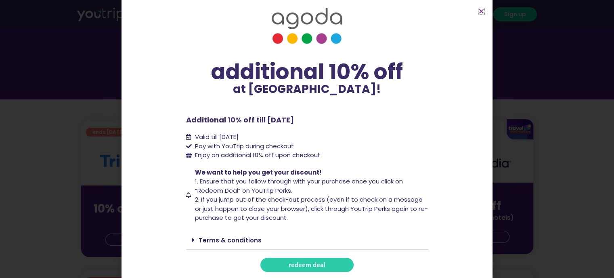 The width and height of the screenshot is (614, 278). Describe the element at coordinates (307, 240) in the screenshot. I see `div: Terms & conditions` at that location.